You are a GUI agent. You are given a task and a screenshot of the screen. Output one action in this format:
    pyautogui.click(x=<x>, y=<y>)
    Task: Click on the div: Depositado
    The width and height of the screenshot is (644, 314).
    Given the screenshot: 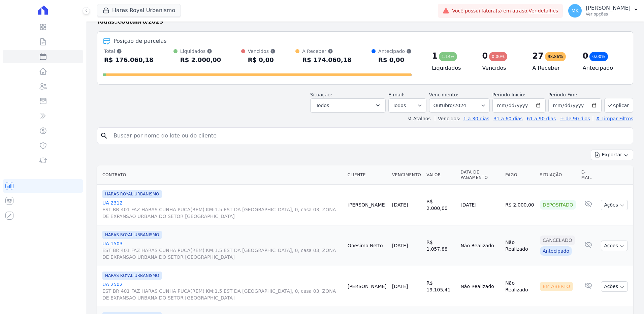 What is the action you would take?
    pyautogui.click(x=558, y=205)
    